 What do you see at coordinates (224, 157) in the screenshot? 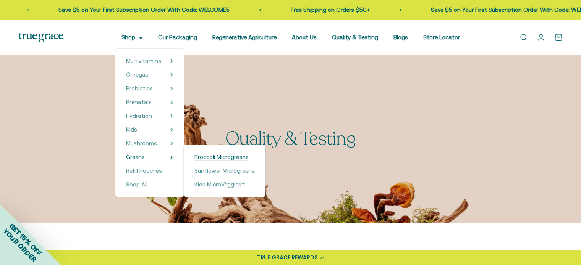
I see `a: Broccoli Microgreens` at bounding box center [224, 157].